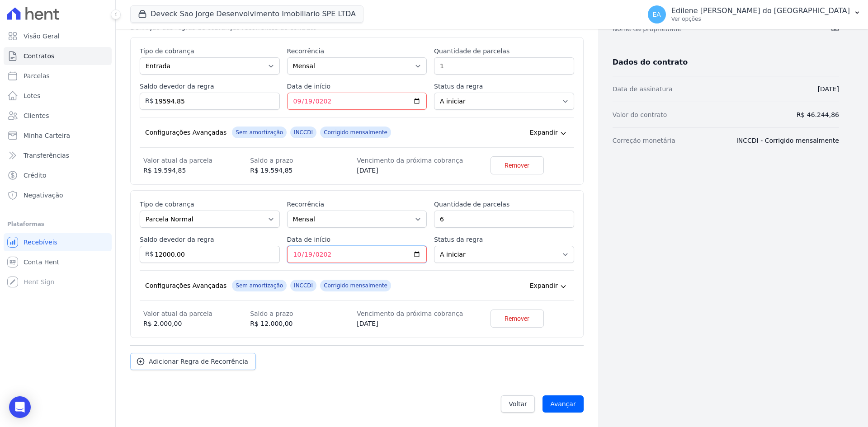 The width and height of the screenshot is (868, 427). What do you see at coordinates (47, 136) in the screenshot?
I see `span: Minha Carteira` at bounding box center [47, 136].